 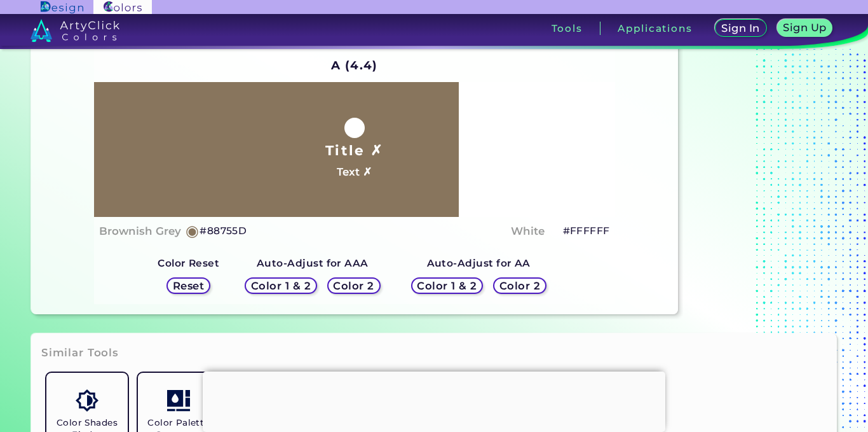 I want to click on h5: Sign Up, so click(x=804, y=28).